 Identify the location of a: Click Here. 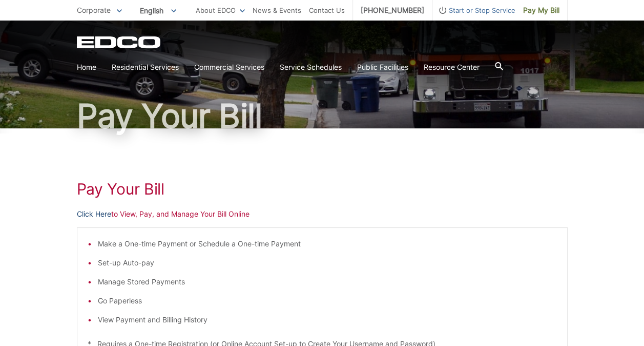
(94, 214).